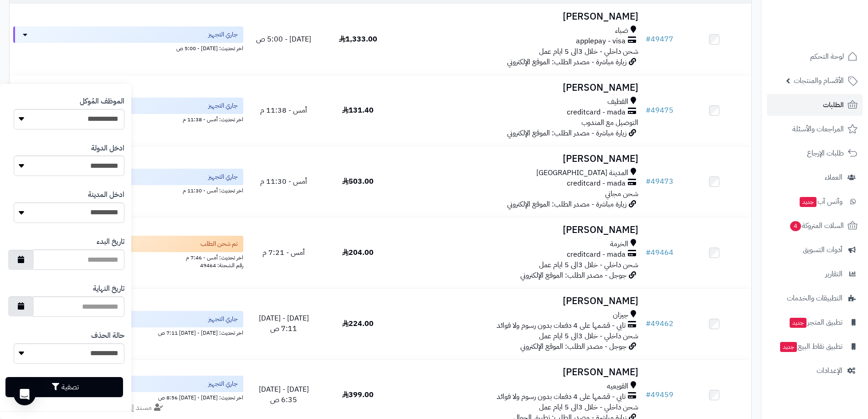 The image size is (868, 419). What do you see at coordinates (659, 324) in the screenshot?
I see `a: #49462` at bounding box center [659, 324].